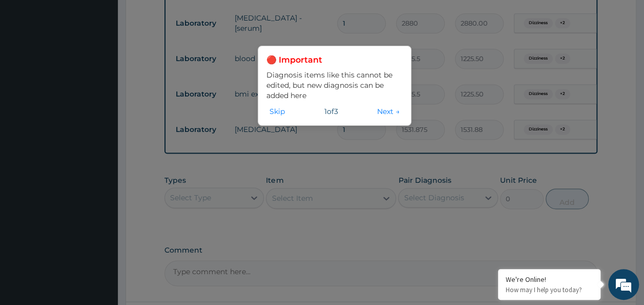 This screenshot has height=305, width=644. What do you see at coordinates (335, 86) in the screenshot?
I see `p: Diagnosis items like this cannot be edited, but new diagnosis can be added here` at bounding box center [335, 86].